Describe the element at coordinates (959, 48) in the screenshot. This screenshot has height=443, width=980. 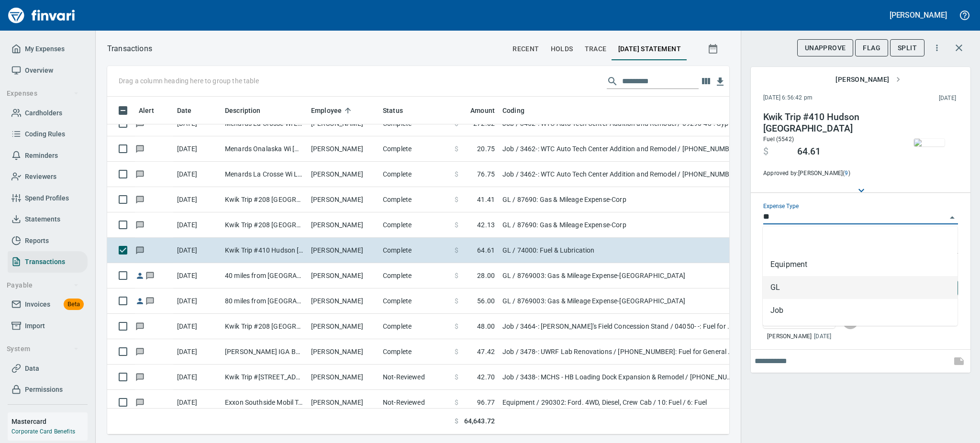
I see `button: Close transaction` at that location.